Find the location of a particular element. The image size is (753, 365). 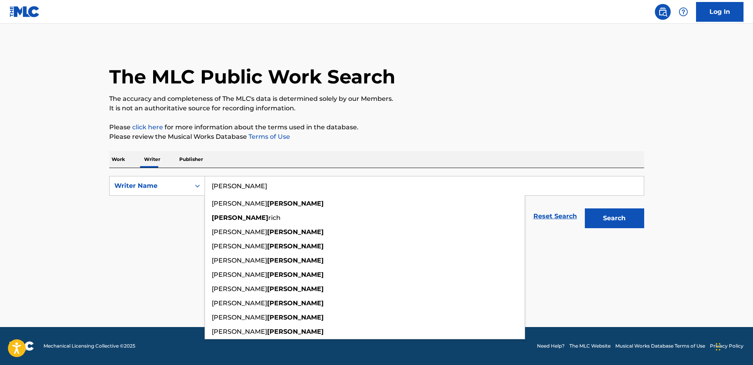

p: Writer is located at coordinates (152, 160).